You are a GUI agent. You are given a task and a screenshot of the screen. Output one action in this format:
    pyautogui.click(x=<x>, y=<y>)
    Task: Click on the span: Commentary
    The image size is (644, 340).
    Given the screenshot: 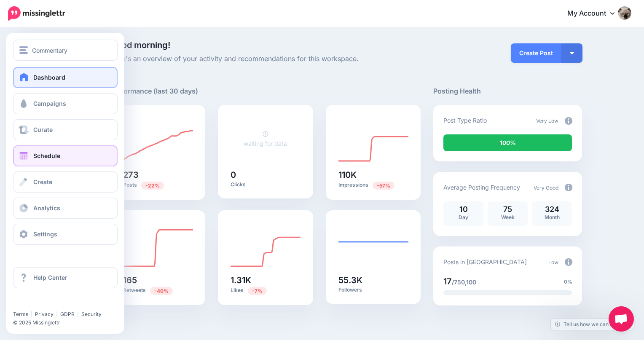 What is the action you would take?
    pyautogui.click(x=50, y=50)
    